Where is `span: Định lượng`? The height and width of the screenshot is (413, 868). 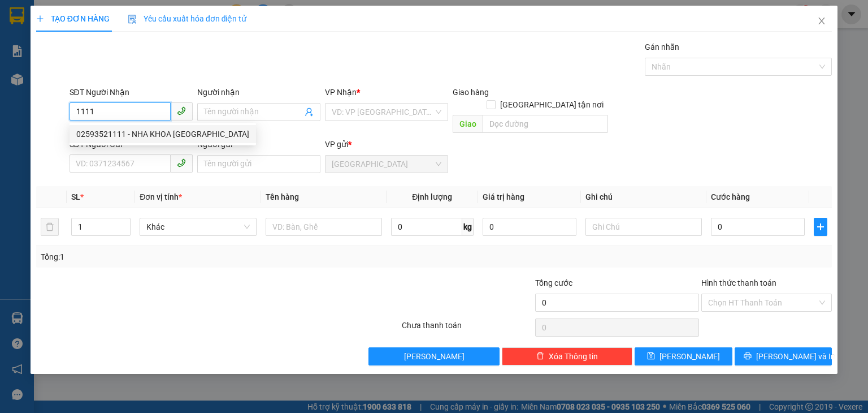 span: Định lượng is located at coordinates (432, 197).